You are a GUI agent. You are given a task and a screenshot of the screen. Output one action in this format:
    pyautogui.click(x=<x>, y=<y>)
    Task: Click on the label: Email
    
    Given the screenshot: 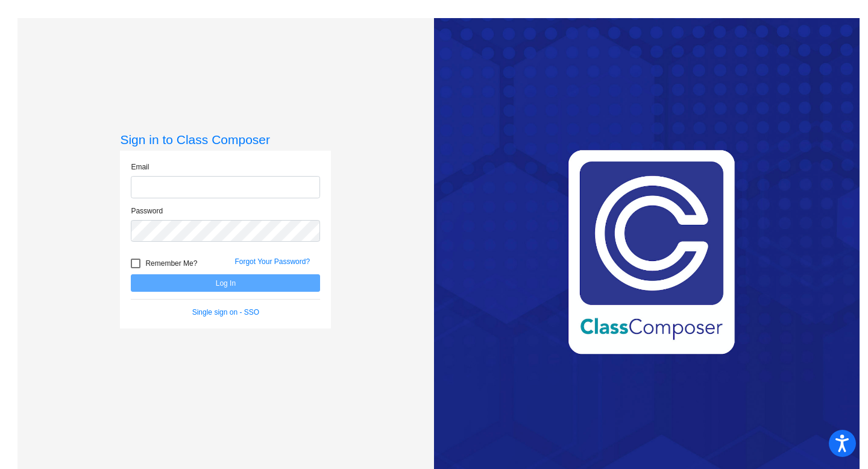 What is the action you would take?
    pyautogui.click(x=140, y=167)
    